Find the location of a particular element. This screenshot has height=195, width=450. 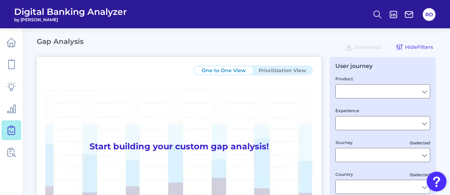

span: Digital Banking Analyzer is located at coordinates (70, 12).